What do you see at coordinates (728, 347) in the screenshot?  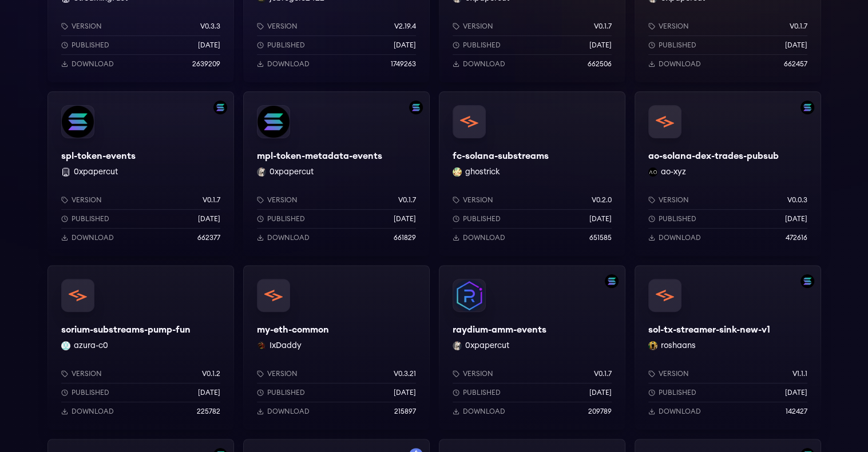 I see `a: Filter by solana networksol-tx-streamer-sink-new-v1sol-tx-streamer-sink-new-v1roshaans roshaansVe...` at bounding box center [728, 347].